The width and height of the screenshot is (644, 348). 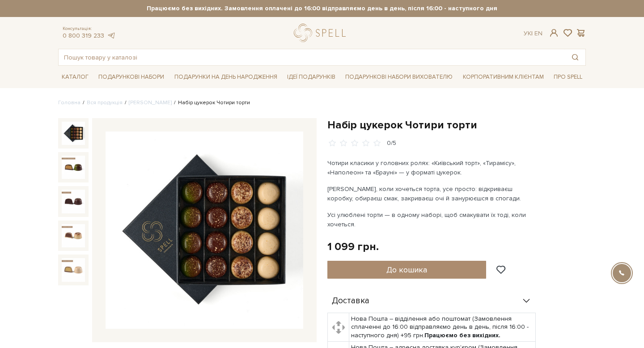 What do you see at coordinates (322, 8) in the screenshot?
I see `strong: Працюємо без вихідних. Замовлення оплачені до 16:00 відправляємо день в день, після 16:00 - насту...` at bounding box center [322, 8].